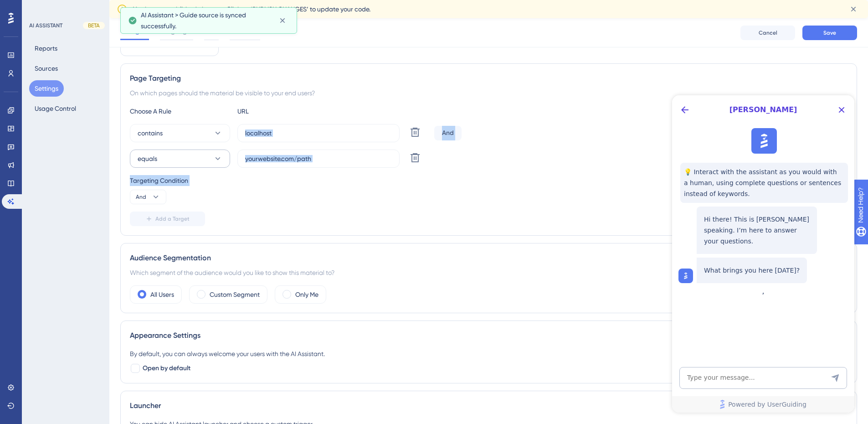 Image resolution: width=868 pixels, height=424 pixels. Describe the element at coordinates (94, 26) in the screenshot. I see `div: BETA` at that location.